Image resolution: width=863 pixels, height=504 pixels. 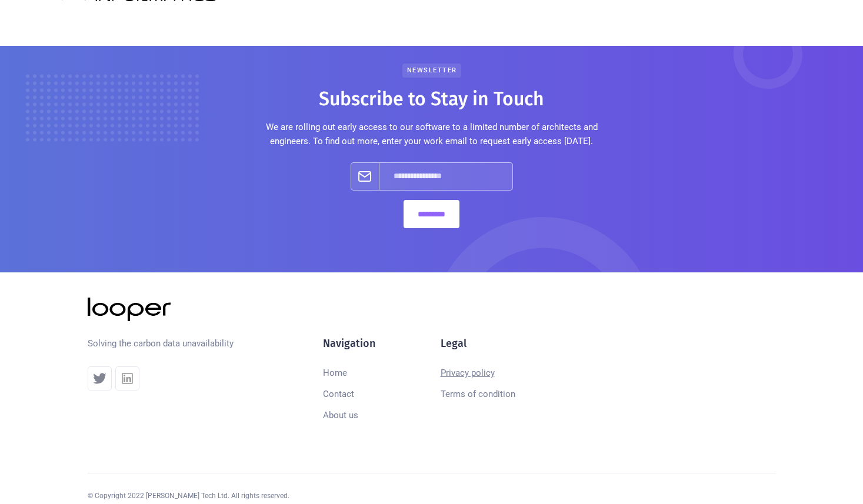 What do you see at coordinates (252, 26) in the screenshot?
I see `div: About` at bounding box center [252, 26].